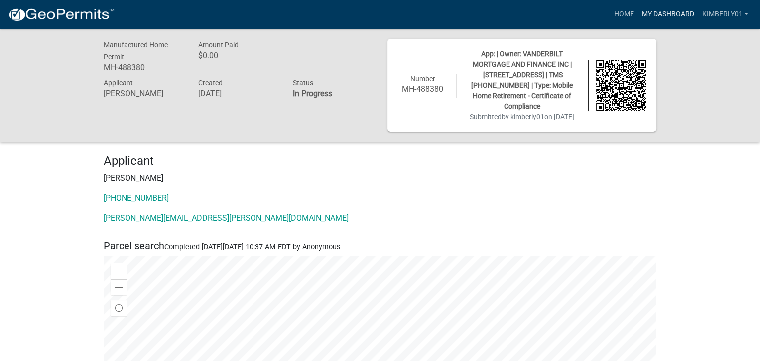  Describe the element at coordinates (622, 86) in the screenshot. I see `img: QR code` at that location.